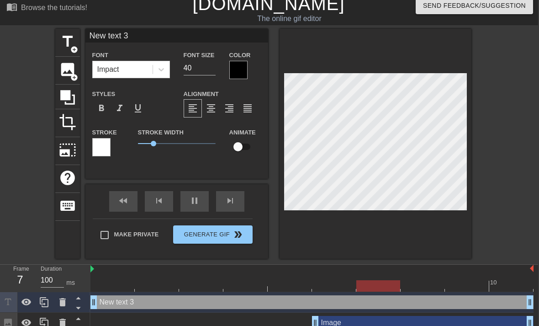 The image size is (539, 326). I want to click on label: Color, so click(240, 55).